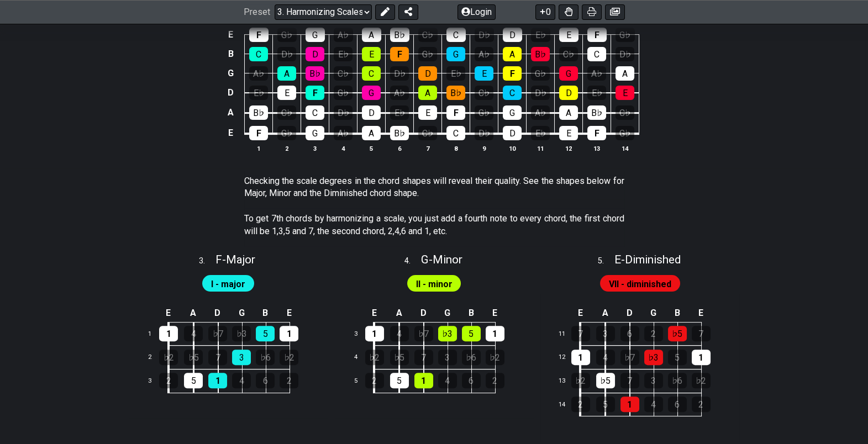  What do you see at coordinates (408, 12) in the screenshot?
I see `button: Share Preset` at bounding box center [408, 12].